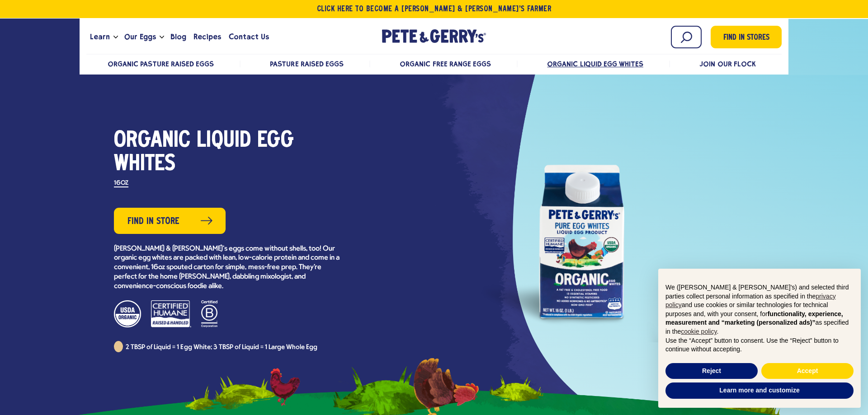 The image size is (868, 415). Describe the element at coordinates (116, 37) in the screenshot. I see `button: Open the dropdown menu for Learn` at that location.